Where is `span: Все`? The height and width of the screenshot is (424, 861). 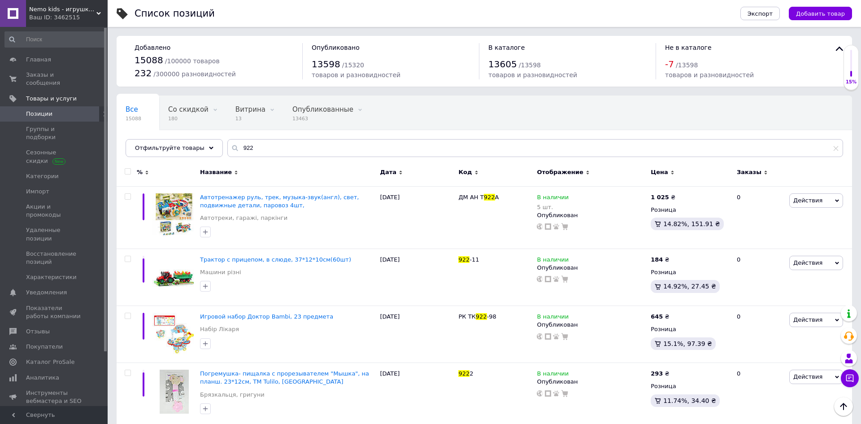 span: Все is located at coordinates (132, 109).